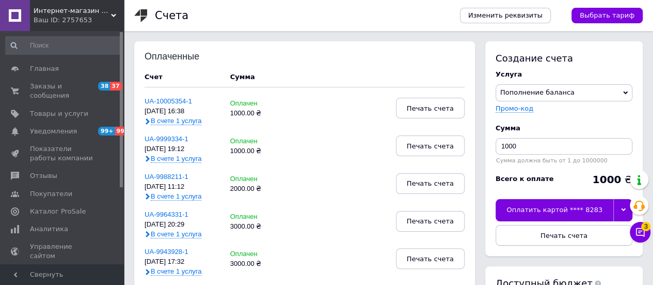  Describe the element at coordinates (166, 138) in the screenshot. I see `a: UA-9999334-1` at that location.